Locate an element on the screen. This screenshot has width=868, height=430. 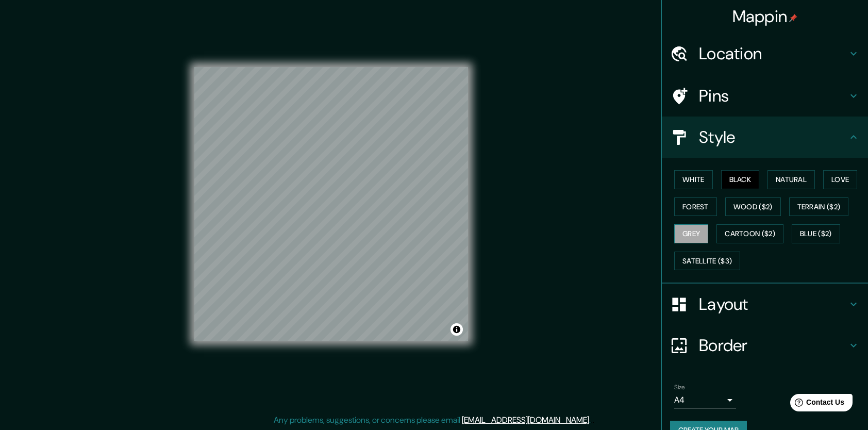
button: Satellite ($3) is located at coordinates (707, 261).